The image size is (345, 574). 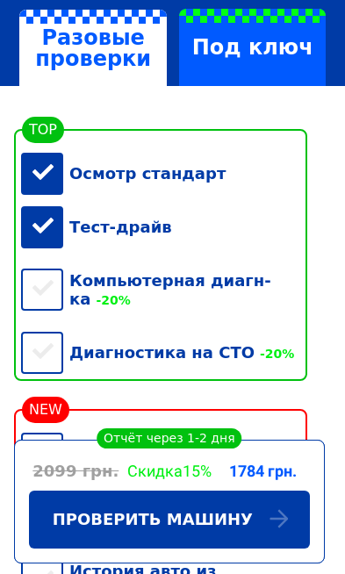 I want to click on div: Осмотр стандарт, so click(x=164, y=173).